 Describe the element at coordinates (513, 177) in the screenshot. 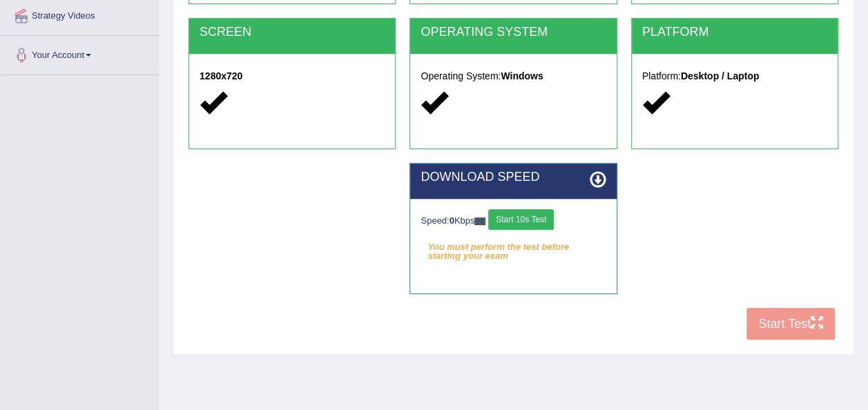

I see `h2: DOWNLOAD SPEED` at that location.